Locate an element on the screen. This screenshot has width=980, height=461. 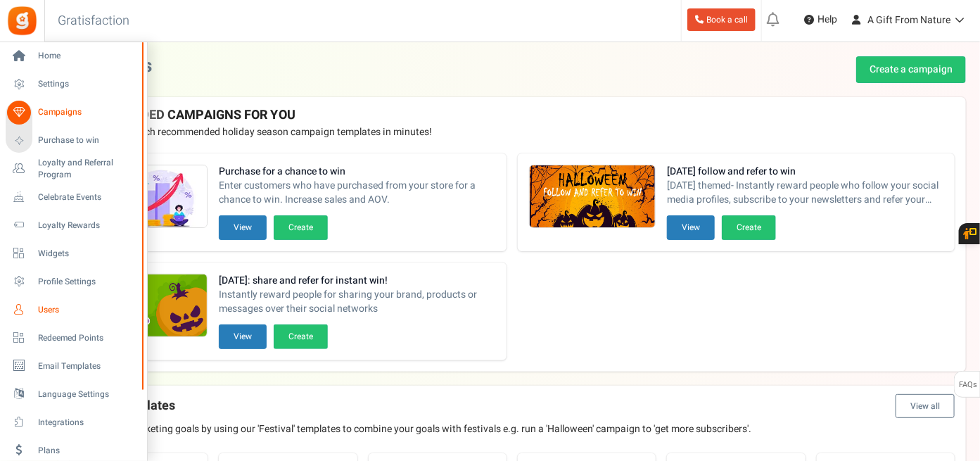
a: Help is located at coordinates (821, 19).